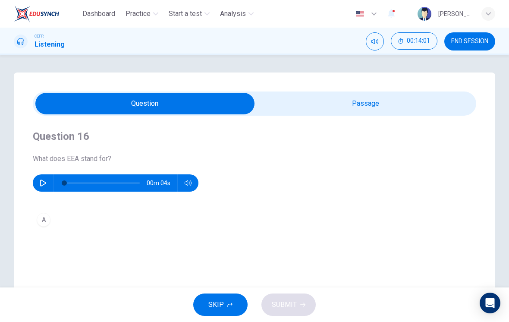  I want to click on a: Dashboard, so click(99, 14).